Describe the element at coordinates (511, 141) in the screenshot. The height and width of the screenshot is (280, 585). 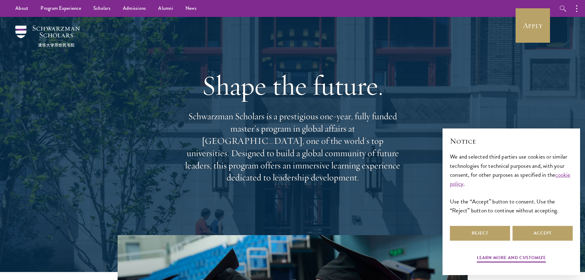
I see `h2: Notice` at that location.